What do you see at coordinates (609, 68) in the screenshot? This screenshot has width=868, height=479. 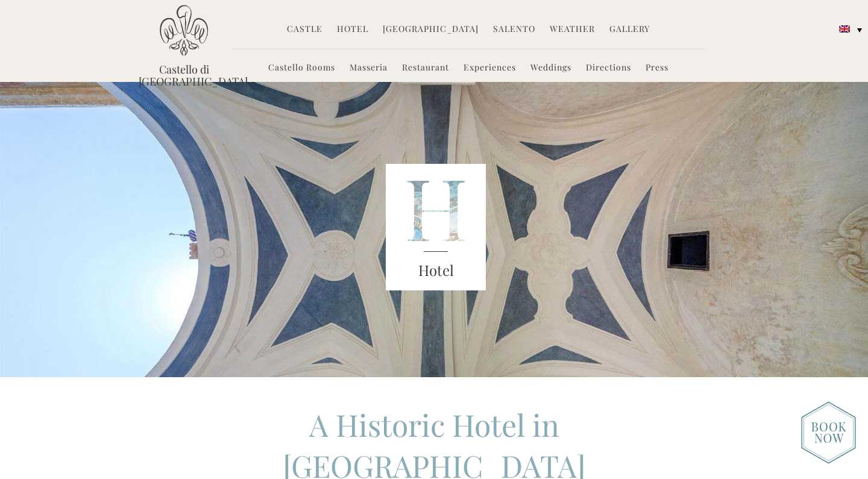 I see `a: Directions` at bounding box center [609, 68].